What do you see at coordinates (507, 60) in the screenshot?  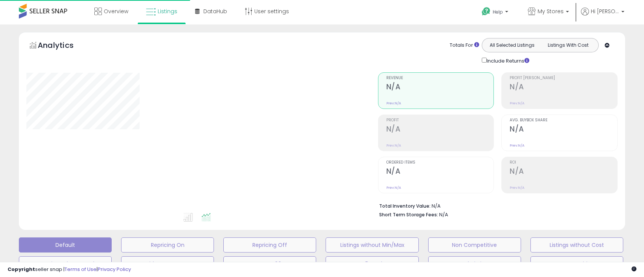 I see `div: Include Returns` at bounding box center [507, 60].